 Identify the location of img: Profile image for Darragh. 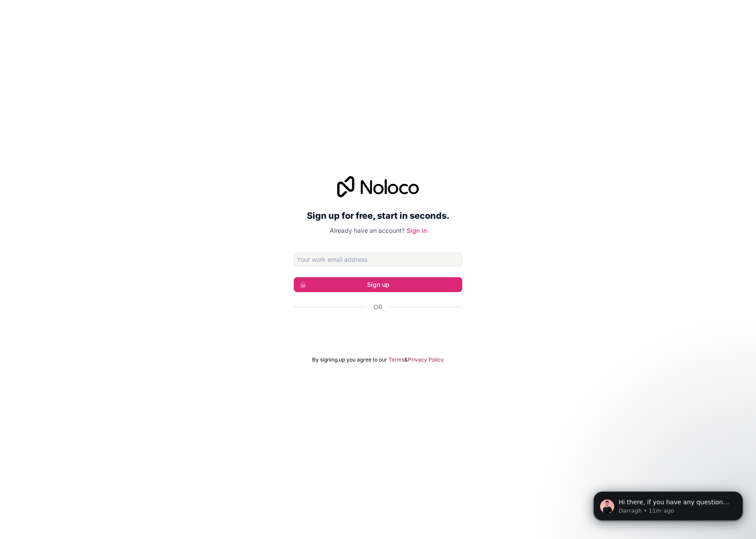
(27, 33).